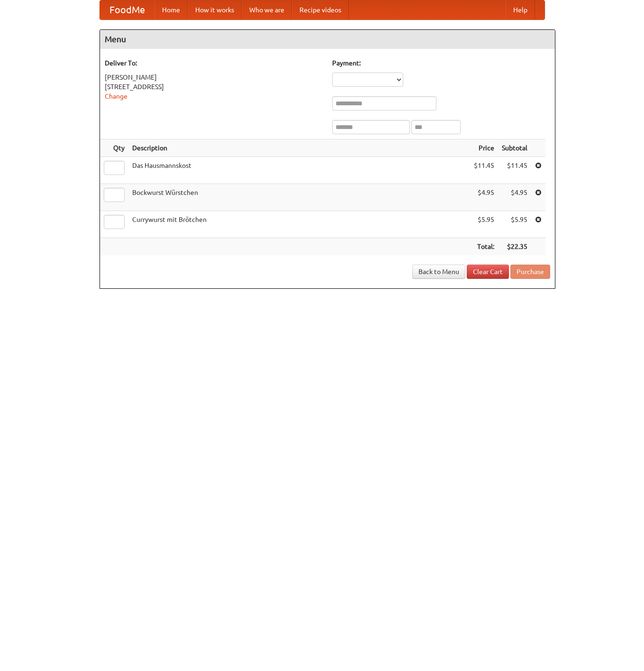  What do you see at coordinates (328, 39) in the screenshot?
I see `h4: Menu` at bounding box center [328, 39].